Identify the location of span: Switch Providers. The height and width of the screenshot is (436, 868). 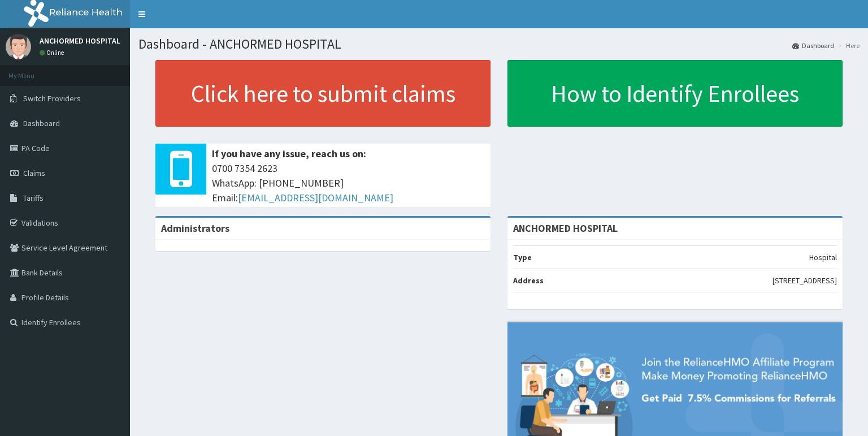
(52, 99).